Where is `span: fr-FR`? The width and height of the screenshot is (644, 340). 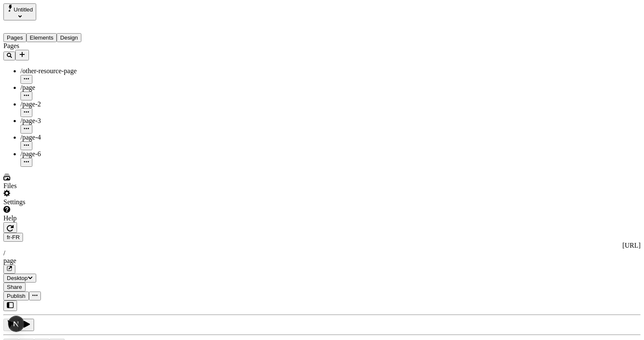 span: fr-FR is located at coordinates (13, 237).